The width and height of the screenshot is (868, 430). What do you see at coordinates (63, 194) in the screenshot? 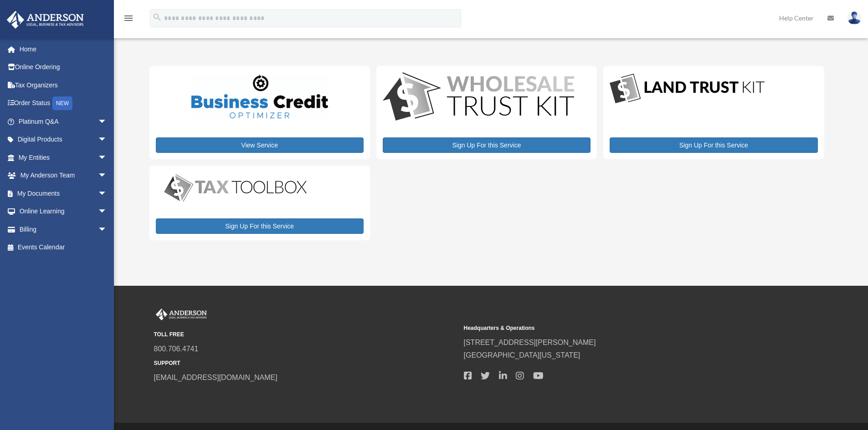
I see `a: My Documentsarrow_drop_down` at bounding box center [63, 194].